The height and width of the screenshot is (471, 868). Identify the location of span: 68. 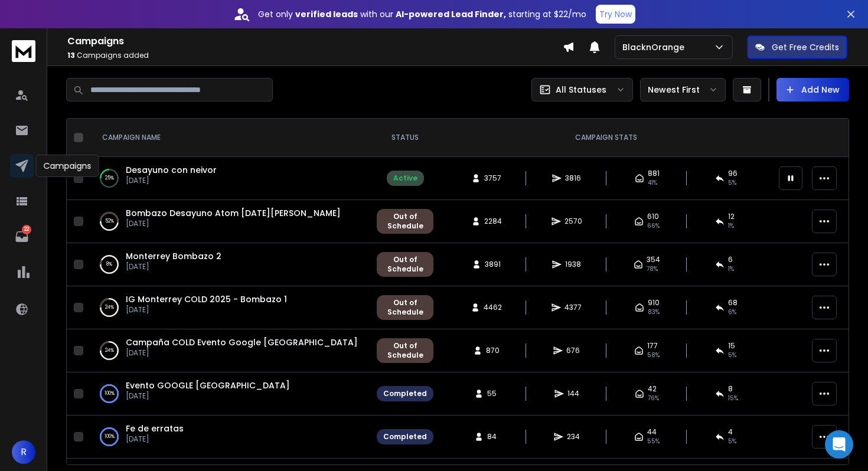
(733, 303).